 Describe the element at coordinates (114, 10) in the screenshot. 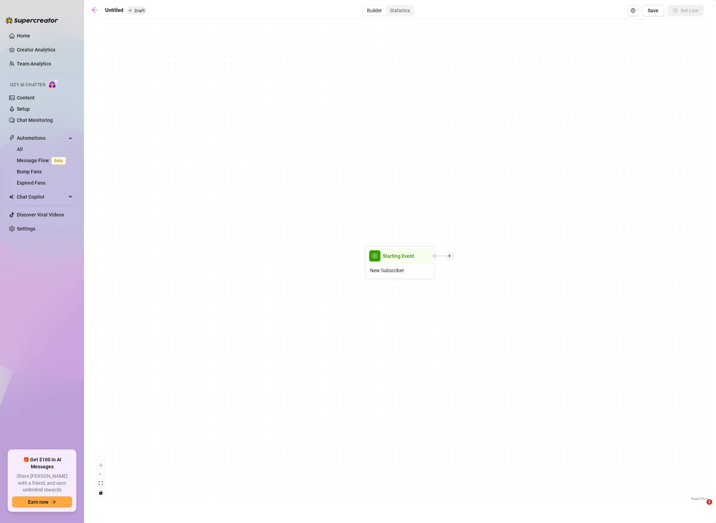

I see `strong: Untitled` at that location.